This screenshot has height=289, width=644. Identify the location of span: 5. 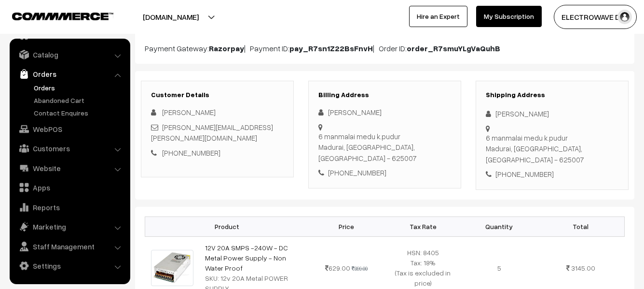
(500, 268).